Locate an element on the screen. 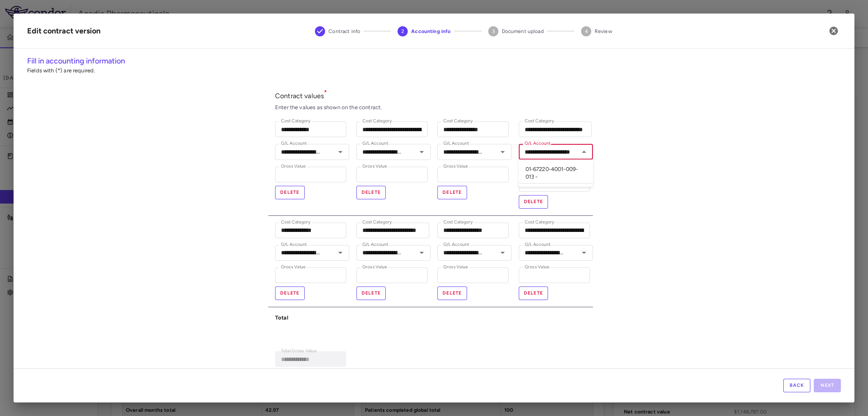 The image size is (868, 416). li: 01-67220-4001-009-013 - is located at coordinates (555, 173).